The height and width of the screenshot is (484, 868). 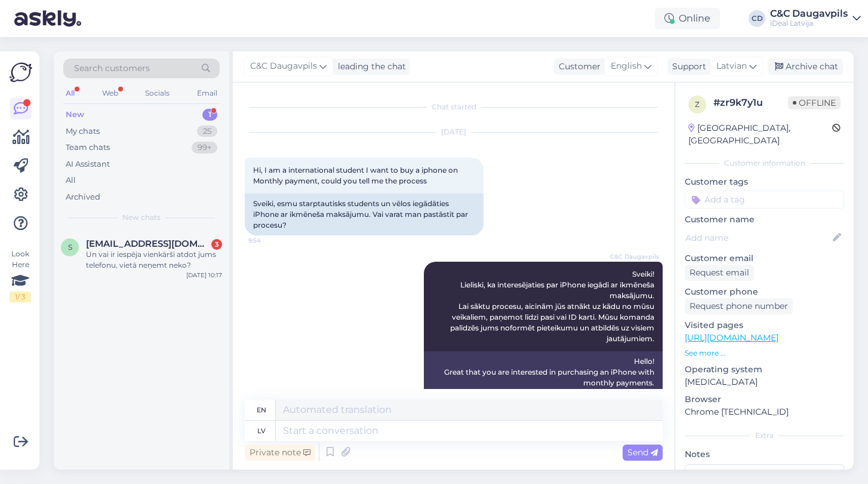 What do you see at coordinates (698, 104) in the screenshot?
I see `span: z` at bounding box center [698, 104].